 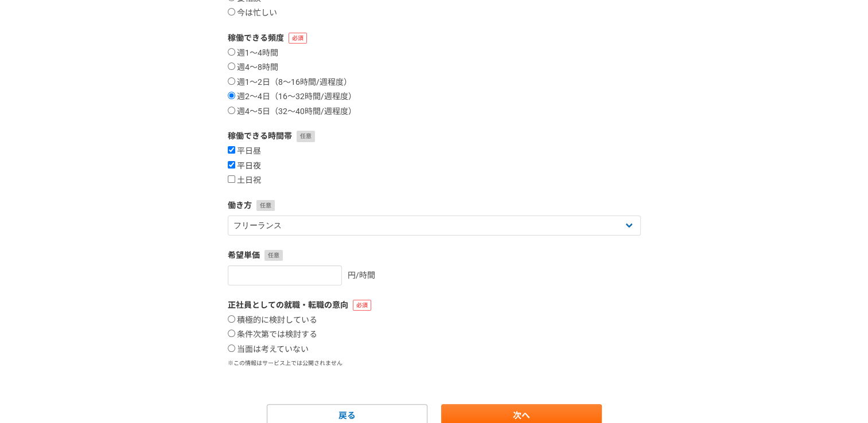 What do you see at coordinates (231, 164) in the screenshot?
I see `input: 平日夜` at bounding box center [231, 164].